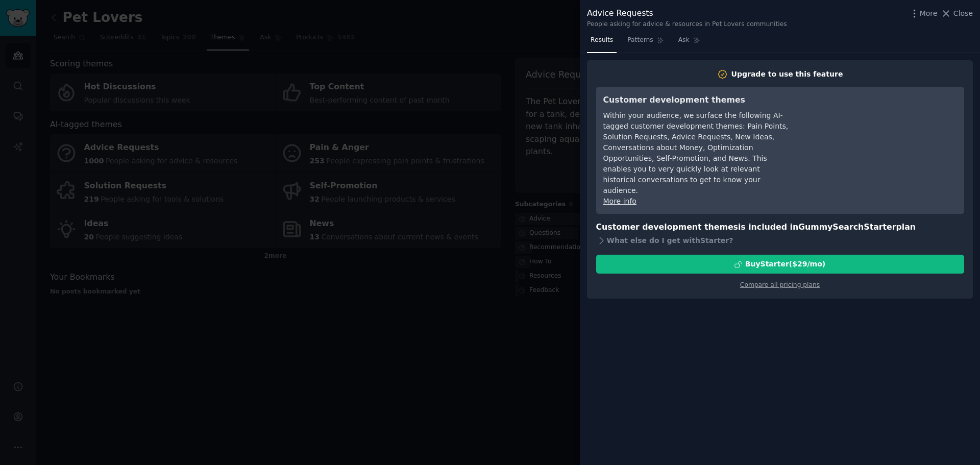 The image size is (980, 465). What do you see at coordinates (602, 40) in the screenshot?
I see `span: Results` at bounding box center [602, 40].